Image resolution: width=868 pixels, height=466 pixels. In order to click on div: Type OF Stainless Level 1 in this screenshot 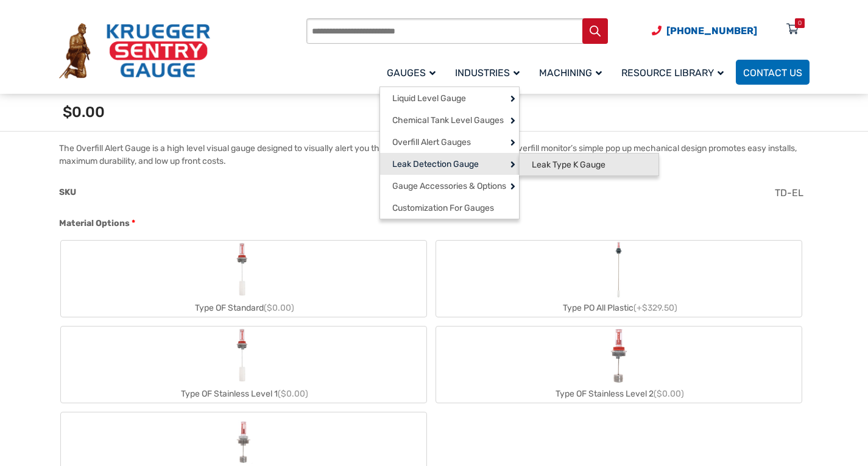, I will do `click(244, 394)`.